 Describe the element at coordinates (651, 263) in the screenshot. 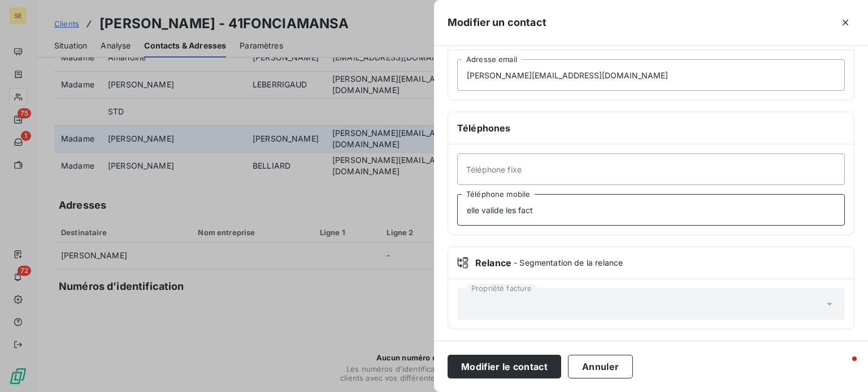

I see `div: Relance` at that location.